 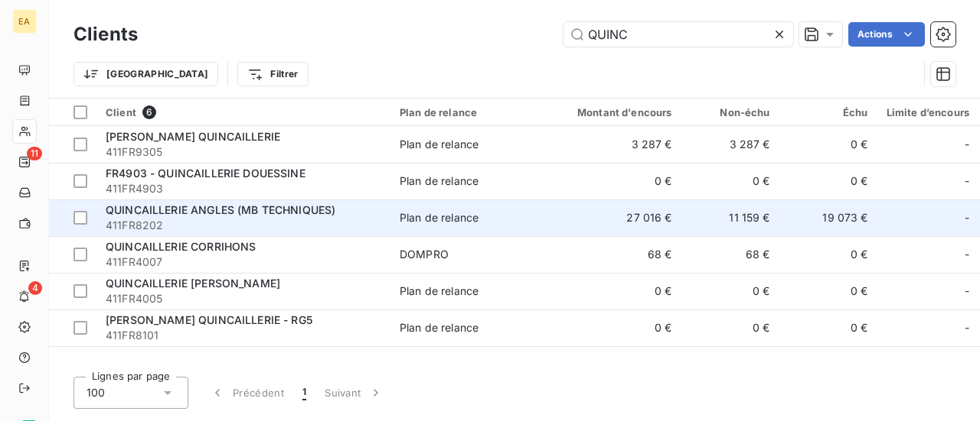 What do you see at coordinates (615, 218) in the screenshot?
I see `td: 27 016 €` at bounding box center [615, 218].